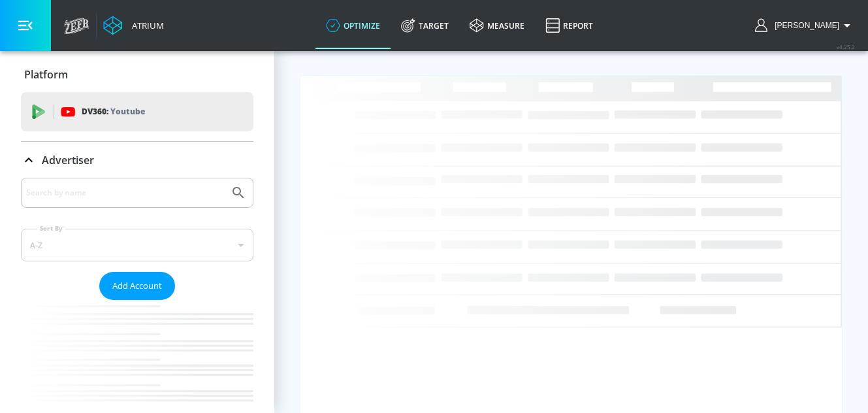 Image resolution: width=868 pixels, height=413 pixels. What do you see at coordinates (46, 75) in the screenshot?
I see `p: Platform` at bounding box center [46, 75].